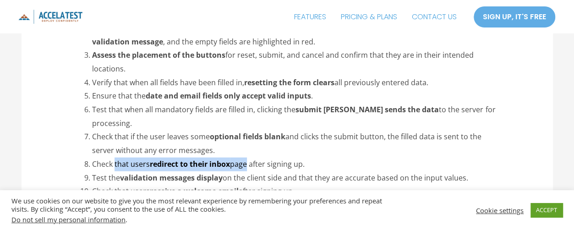 Image resolution: width=574 pixels, height=230 pixels. Describe the element at coordinates (298, 96) in the screenshot. I see `li: Ensure that the .` at that location.